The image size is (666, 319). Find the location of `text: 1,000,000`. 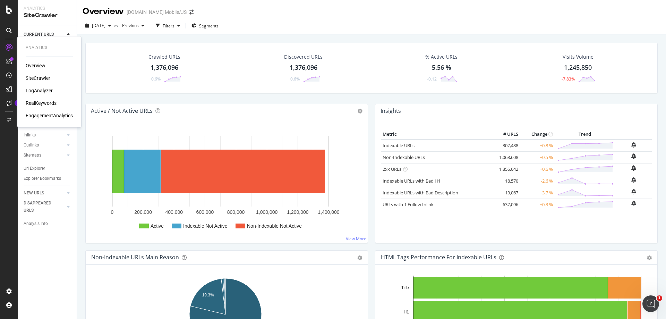

text: 1,000,000 is located at coordinates (267, 212).